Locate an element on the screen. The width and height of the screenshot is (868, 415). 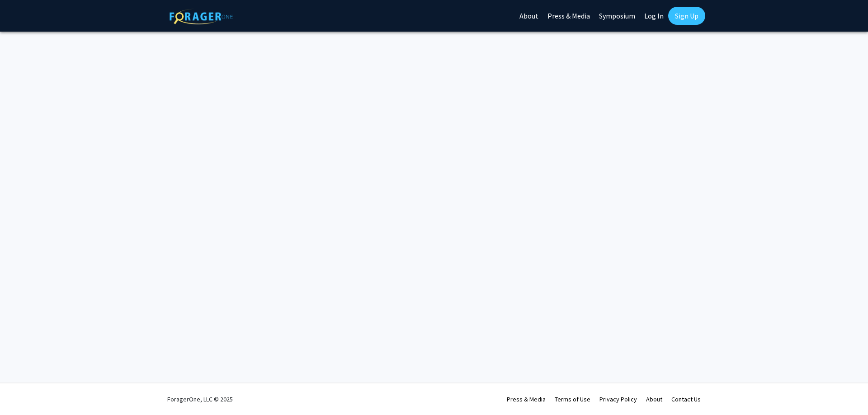
a: About is located at coordinates (654, 399).